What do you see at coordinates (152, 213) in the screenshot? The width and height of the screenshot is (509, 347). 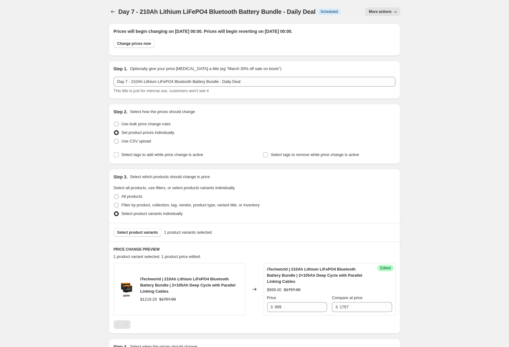 I see `span: Select product variants individually` at bounding box center [152, 213].